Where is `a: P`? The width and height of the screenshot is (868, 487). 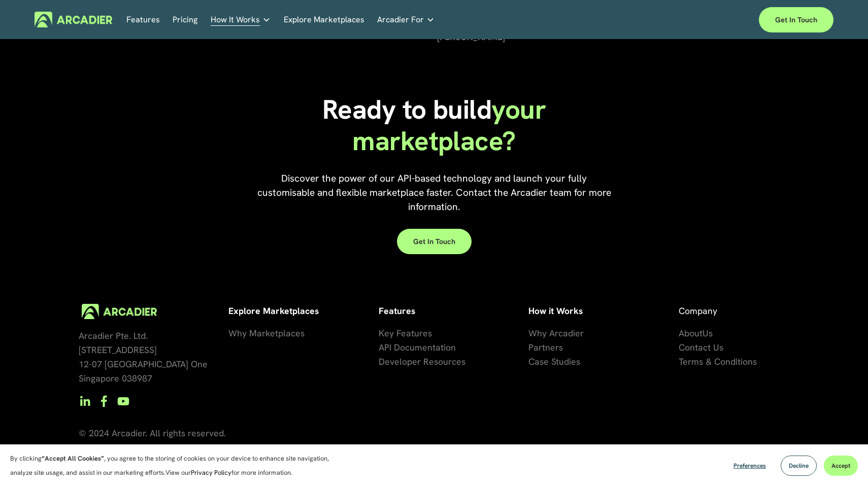 a: P is located at coordinates (531, 348).